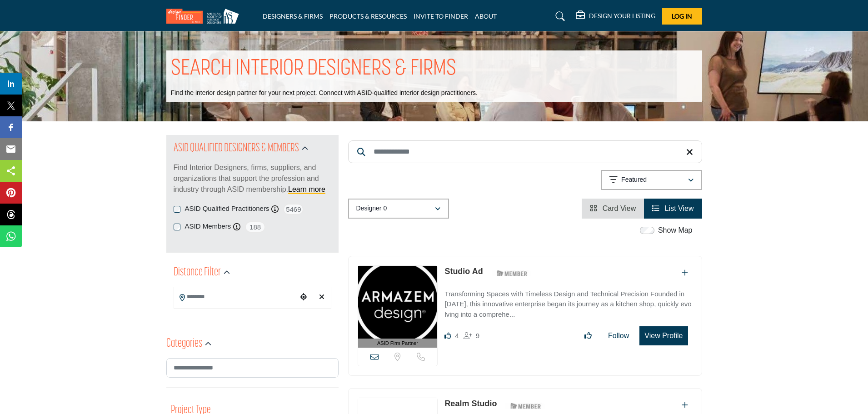 This screenshot has height=414, width=868. What do you see at coordinates (652, 180) in the screenshot?
I see `button: Featured` at bounding box center [652, 180].